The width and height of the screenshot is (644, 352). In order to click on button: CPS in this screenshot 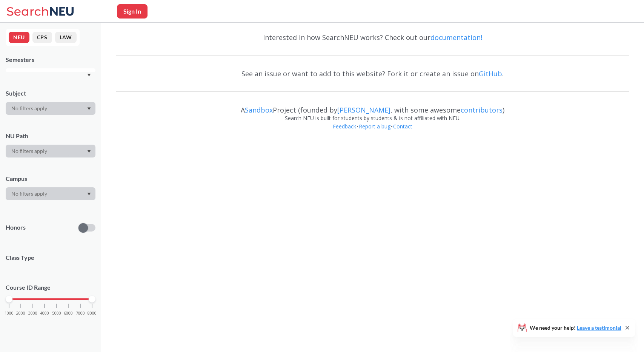, I will do `click(42, 37)`.